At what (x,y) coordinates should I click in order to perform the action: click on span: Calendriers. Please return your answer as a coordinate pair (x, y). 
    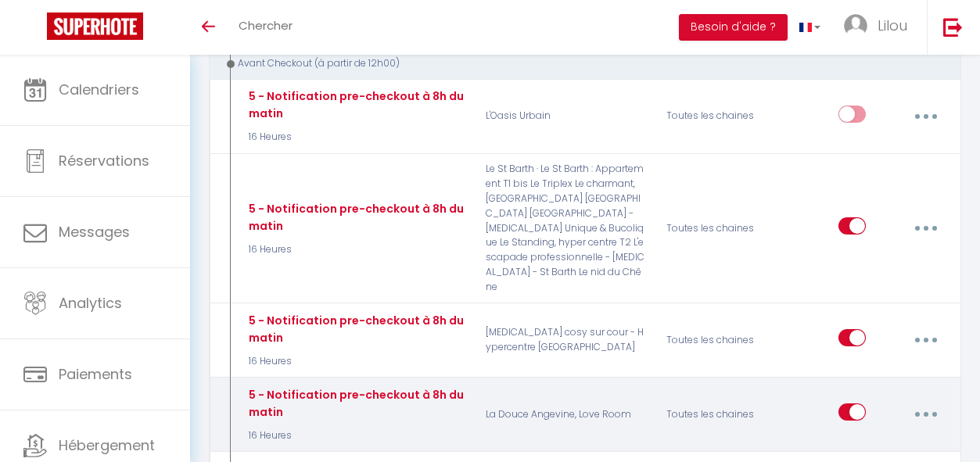
    Looking at the image, I should click on (99, 89).